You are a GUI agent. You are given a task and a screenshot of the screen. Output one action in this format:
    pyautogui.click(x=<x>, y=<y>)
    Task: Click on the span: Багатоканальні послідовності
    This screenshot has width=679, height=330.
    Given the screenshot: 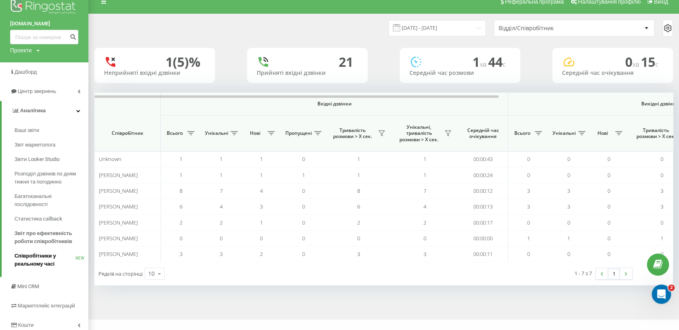 What is the action you would take?
    pyautogui.click(x=49, y=200)
    